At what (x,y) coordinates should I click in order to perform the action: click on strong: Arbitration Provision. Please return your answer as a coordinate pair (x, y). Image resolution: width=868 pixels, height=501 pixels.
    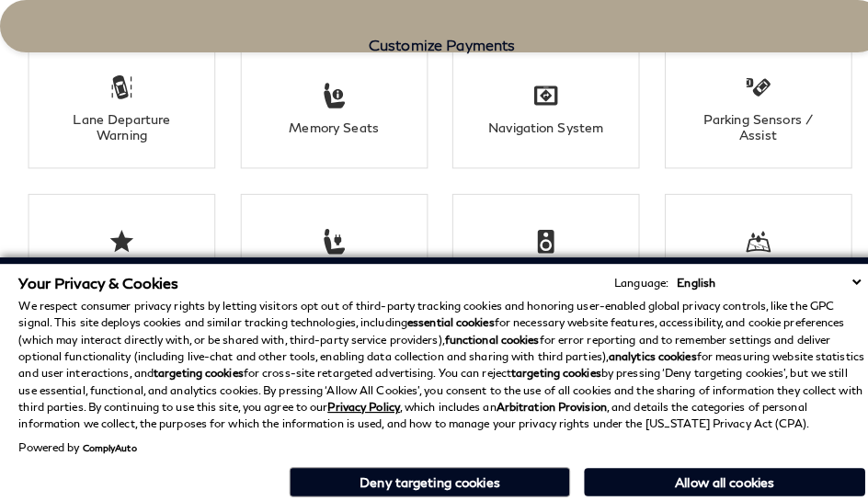
    Looking at the image, I should click on (542, 399).